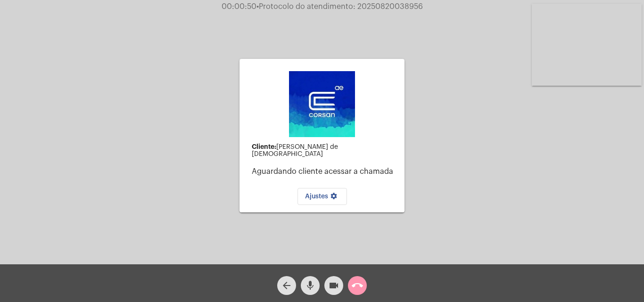 This screenshot has width=644, height=302. What do you see at coordinates (325, 172) in the screenshot?
I see `p: Aguardando cliente acessar a chamada` at bounding box center [325, 172].